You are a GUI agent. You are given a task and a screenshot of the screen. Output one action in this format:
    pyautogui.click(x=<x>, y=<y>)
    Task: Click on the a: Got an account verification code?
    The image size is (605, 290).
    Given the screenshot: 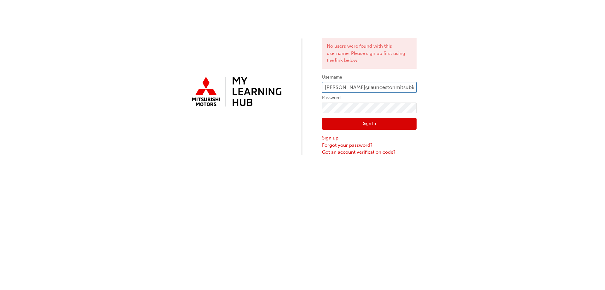 What is the action you would take?
    pyautogui.click(x=369, y=152)
    